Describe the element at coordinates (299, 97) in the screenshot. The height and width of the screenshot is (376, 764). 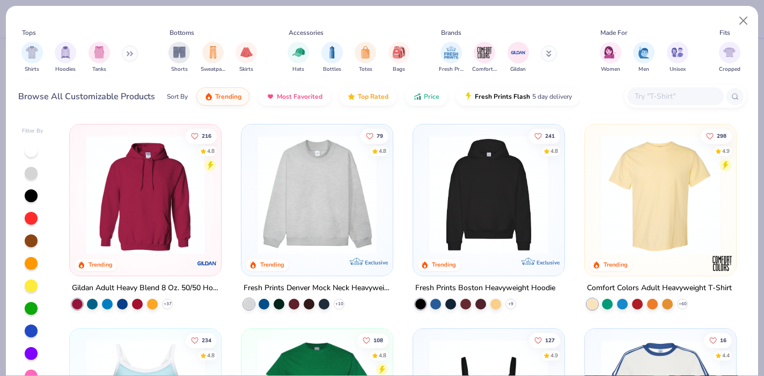
I see `span: Most Favorited` at that location.